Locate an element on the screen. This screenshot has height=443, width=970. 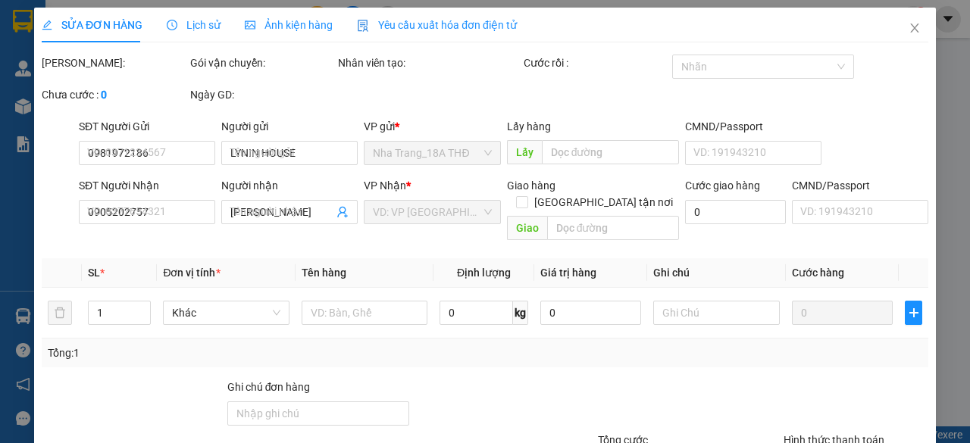
span: Đơn vị tính is located at coordinates (191, 273).